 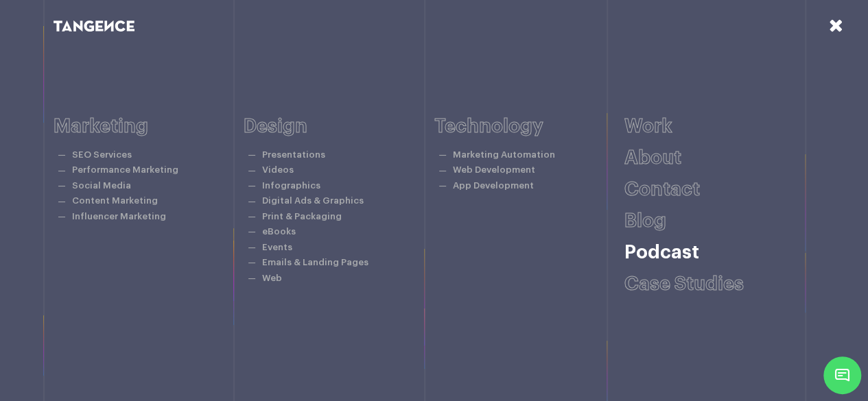 What do you see at coordinates (493, 185) in the screenshot?
I see `a: App Development` at bounding box center [493, 185].